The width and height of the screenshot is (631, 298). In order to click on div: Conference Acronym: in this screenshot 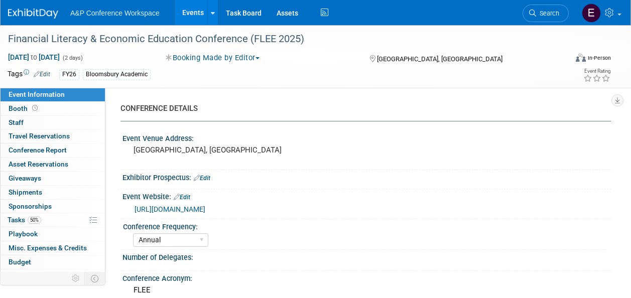, I will do `click(366, 277)`.